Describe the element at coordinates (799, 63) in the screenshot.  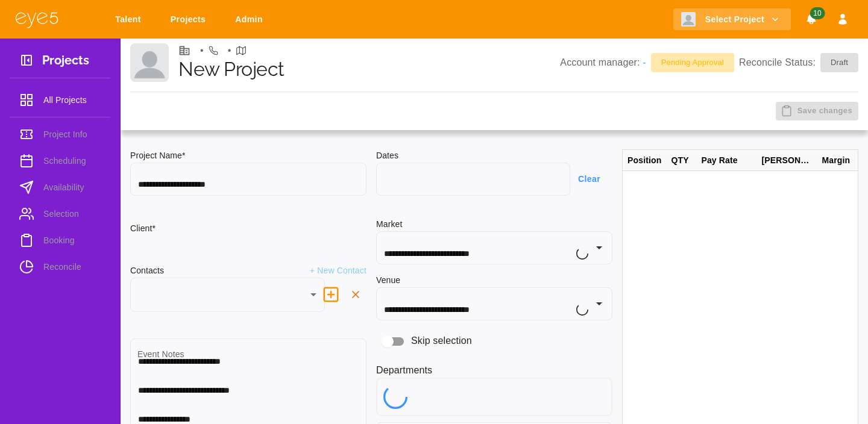
I see `p: Reconcile Status:` at that location.